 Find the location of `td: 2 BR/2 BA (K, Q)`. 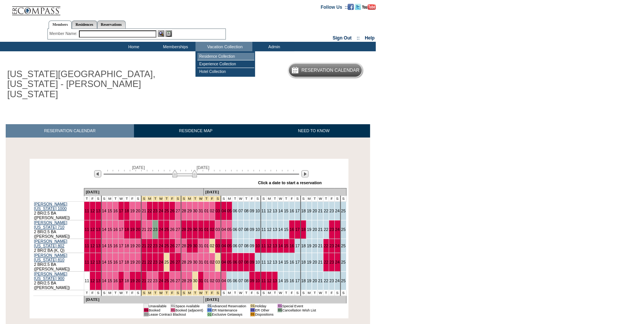

td: 2 BR/2 BA (K, Q) is located at coordinates (59, 246).